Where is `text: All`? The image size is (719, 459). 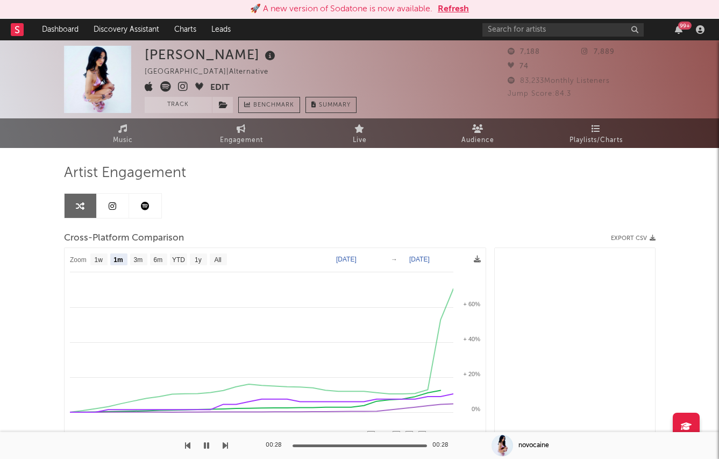 text: All is located at coordinates (217, 260).